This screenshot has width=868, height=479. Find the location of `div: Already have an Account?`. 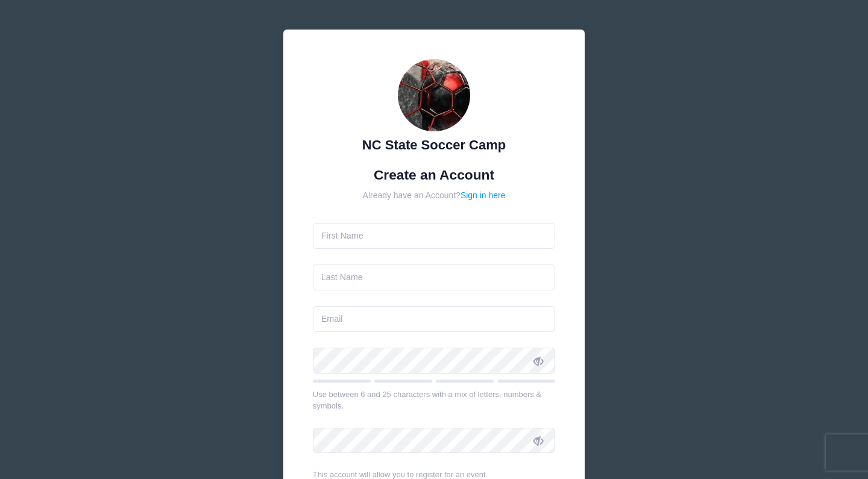

div: Already have an Account? is located at coordinates (434, 195).